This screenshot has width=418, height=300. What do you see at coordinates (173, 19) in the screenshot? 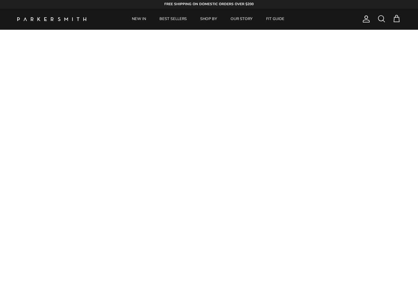
I see `a: BEST SELLERS` at bounding box center [173, 19].